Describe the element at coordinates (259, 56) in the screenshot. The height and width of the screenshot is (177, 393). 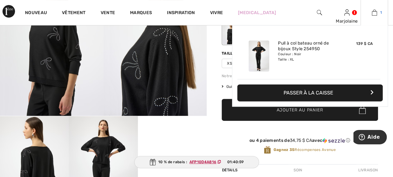
I see `img: Pull à col bateau orné de bijoux Style 254950` at that location.